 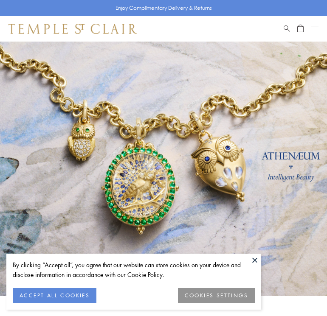 I want to click on button: ACCEPT ALL COOKIES, so click(x=54, y=296).